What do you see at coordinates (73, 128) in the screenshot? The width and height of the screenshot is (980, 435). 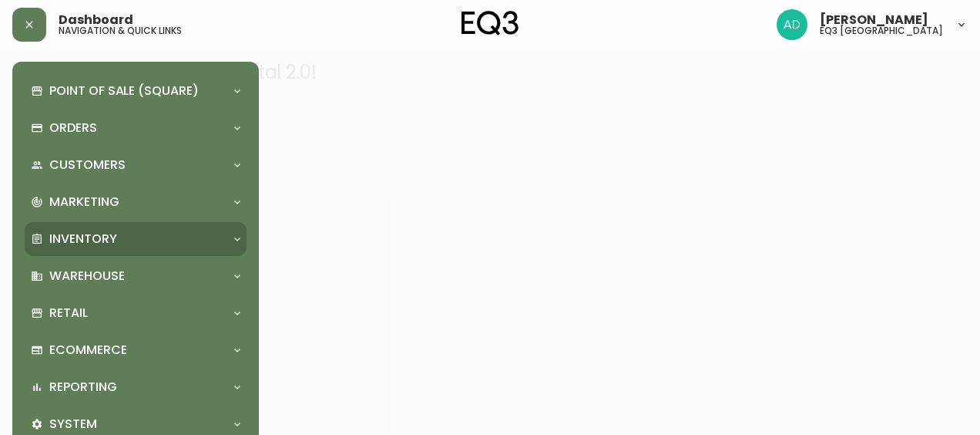 I see `p: Orders` at bounding box center [73, 128].